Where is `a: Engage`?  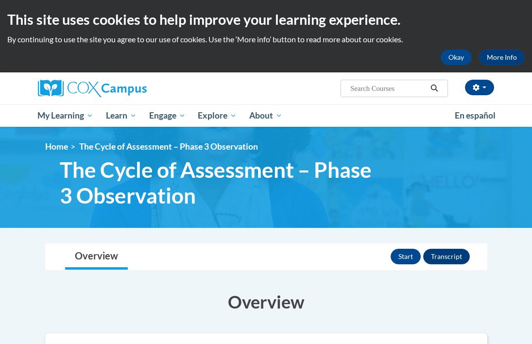
a: Engage is located at coordinates (167, 116).